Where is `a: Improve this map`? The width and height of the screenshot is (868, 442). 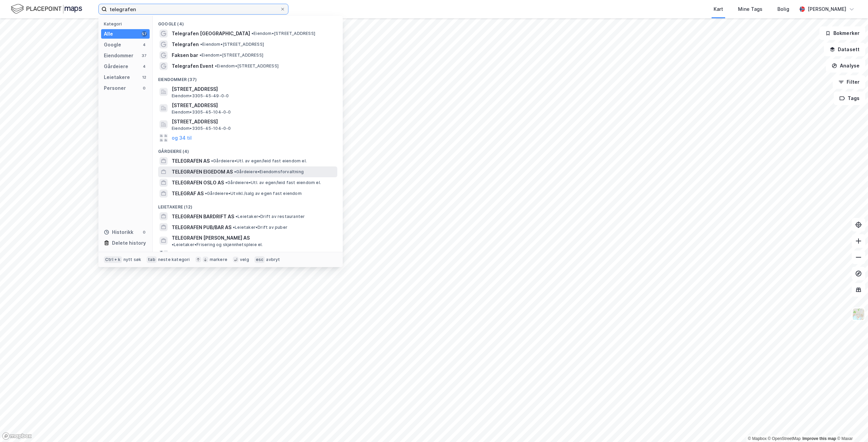
a: Improve this map is located at coordinates (819, 438).